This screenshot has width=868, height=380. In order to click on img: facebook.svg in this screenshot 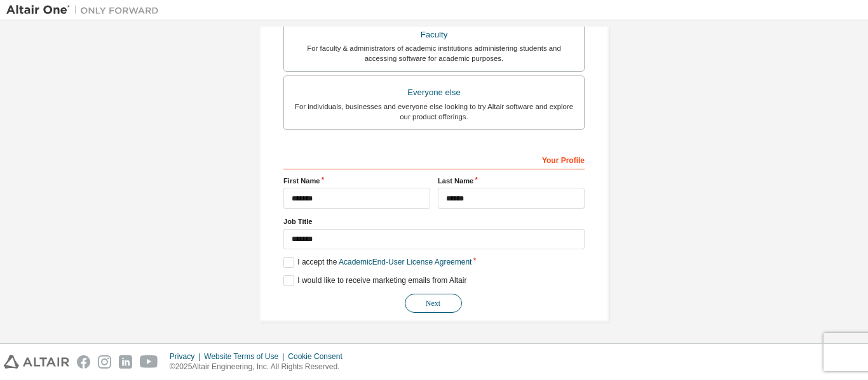, I will do `click(83, 362)`.